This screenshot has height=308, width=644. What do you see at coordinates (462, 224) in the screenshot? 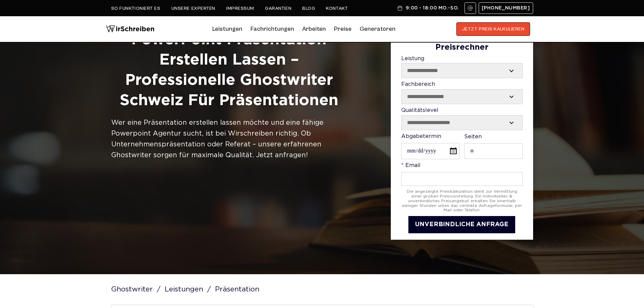
I see `button: UNVERBINDLICHE ANFRAGE` at bounding box center [462, 224].